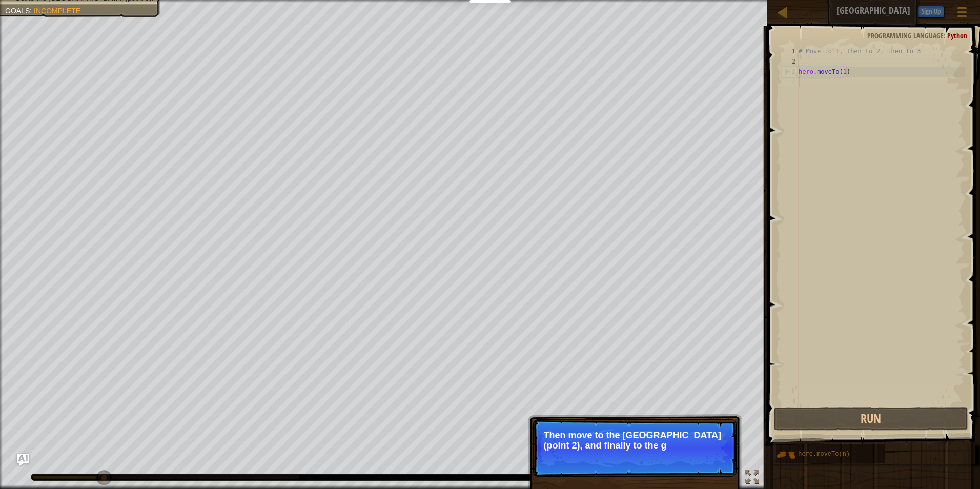 The height and width of the screenshot is (489, 980). Describe the element at coordinates (786, 454) in the screenshot. I see `img: portrait.png` at that location.